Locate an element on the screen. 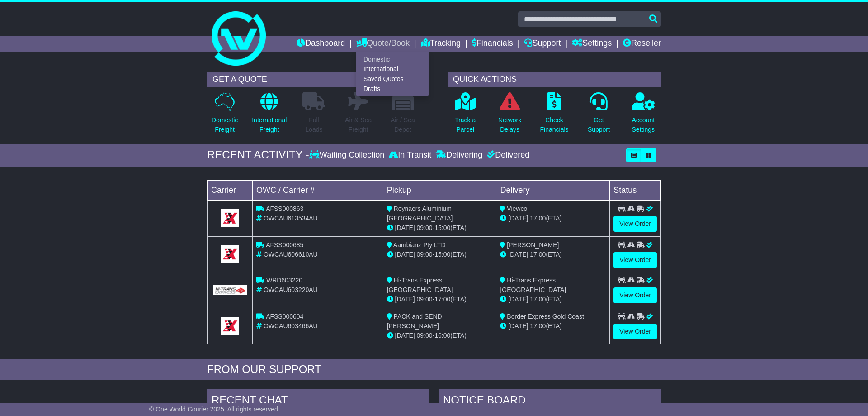  p: Air & Sea Freight is located at coordinates (358, 125).